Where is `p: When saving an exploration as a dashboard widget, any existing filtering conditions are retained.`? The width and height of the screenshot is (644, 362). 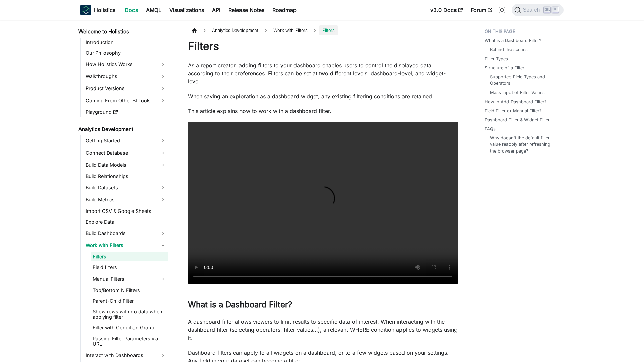 p: When saving an exploration as a dashboard widget, any existing filtering conditions are retained. is located at coordinates (323, 96).